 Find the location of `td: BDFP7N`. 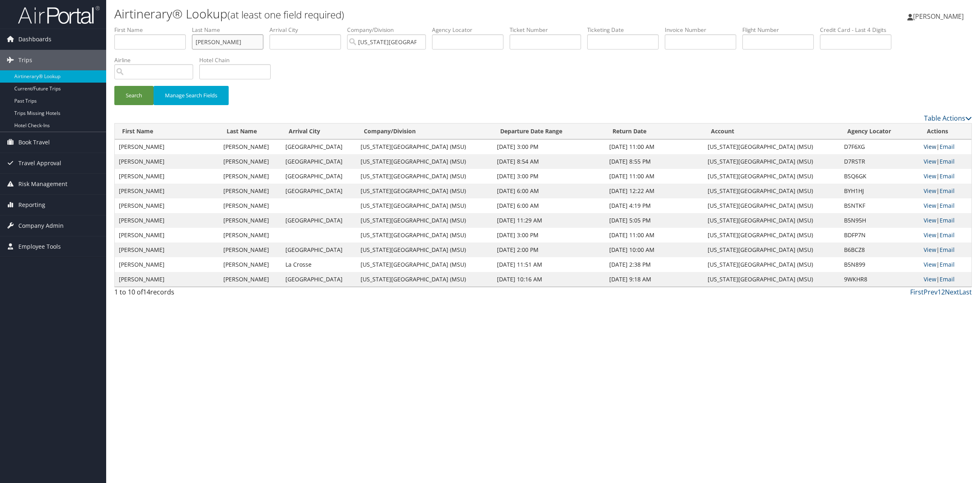

td: BDFP7N is located at coordinates (880, 235).